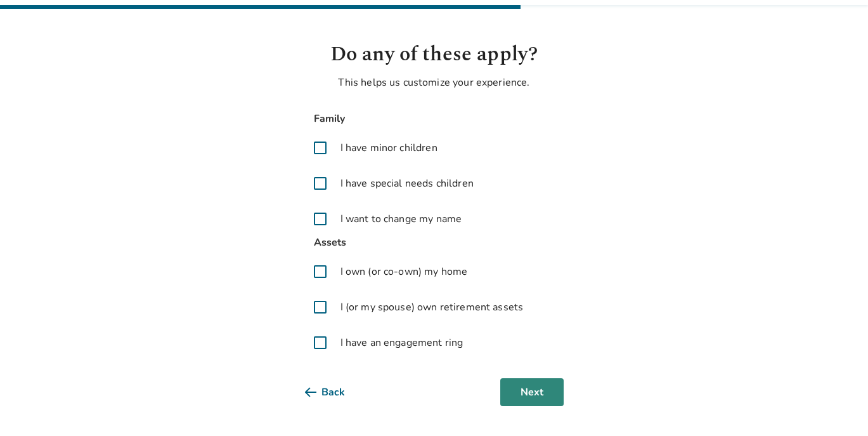  I want to click on span: I have minor children, so click(389, 147).